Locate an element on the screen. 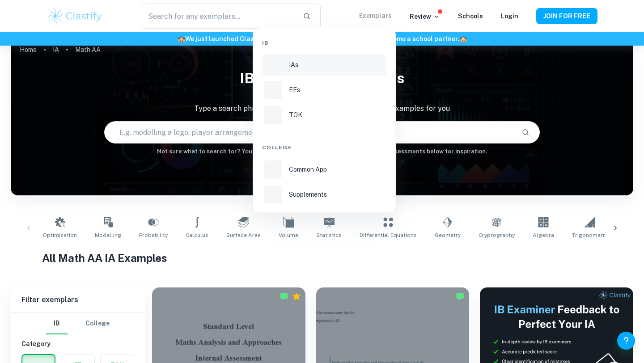  p: EEs is located at coordinates (294, 90).